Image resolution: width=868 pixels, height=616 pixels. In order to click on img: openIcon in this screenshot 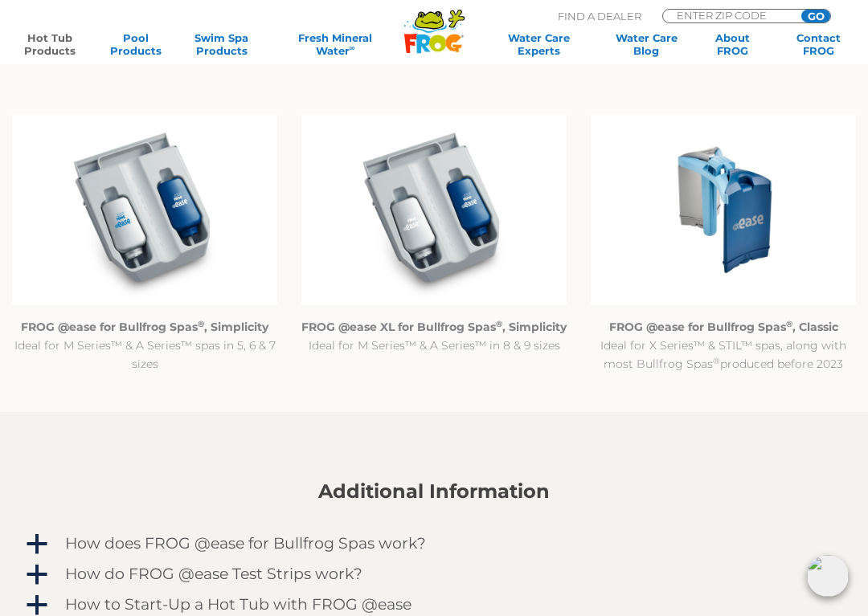, I will do `click(828, 576)`.